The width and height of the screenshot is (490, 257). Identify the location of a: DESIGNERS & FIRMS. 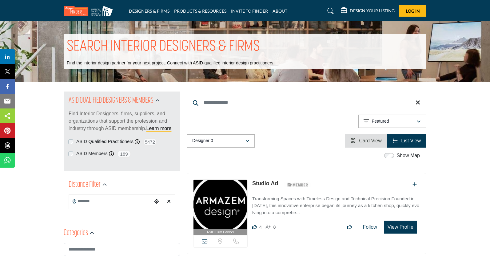
(149, 11).